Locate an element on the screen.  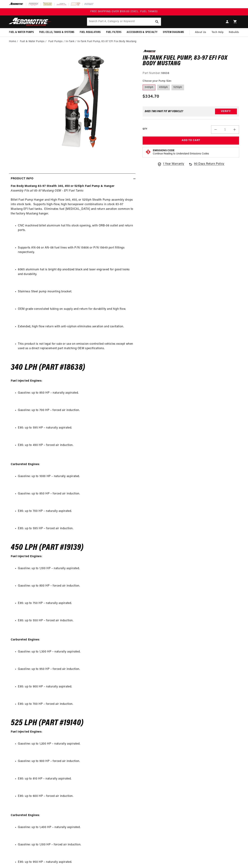
a: Fuel Pumps is located at coordinates (55, 42).